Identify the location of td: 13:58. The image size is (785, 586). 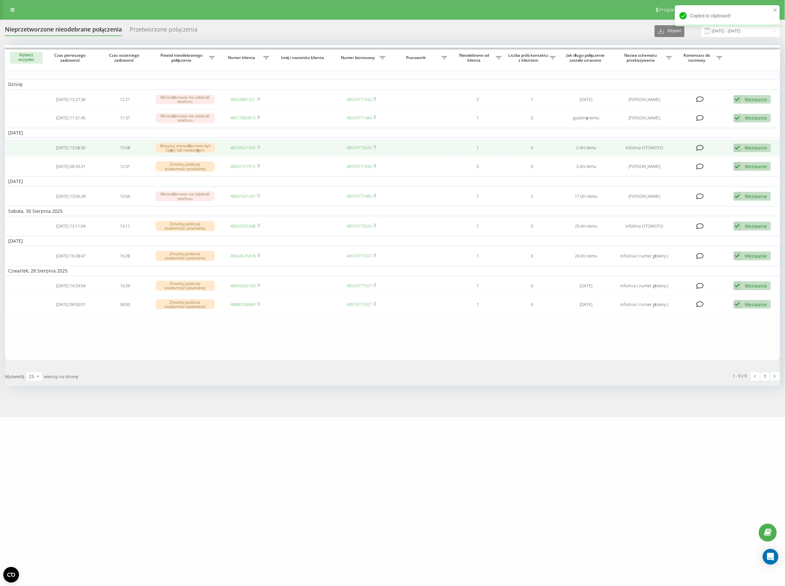
(125, 147).